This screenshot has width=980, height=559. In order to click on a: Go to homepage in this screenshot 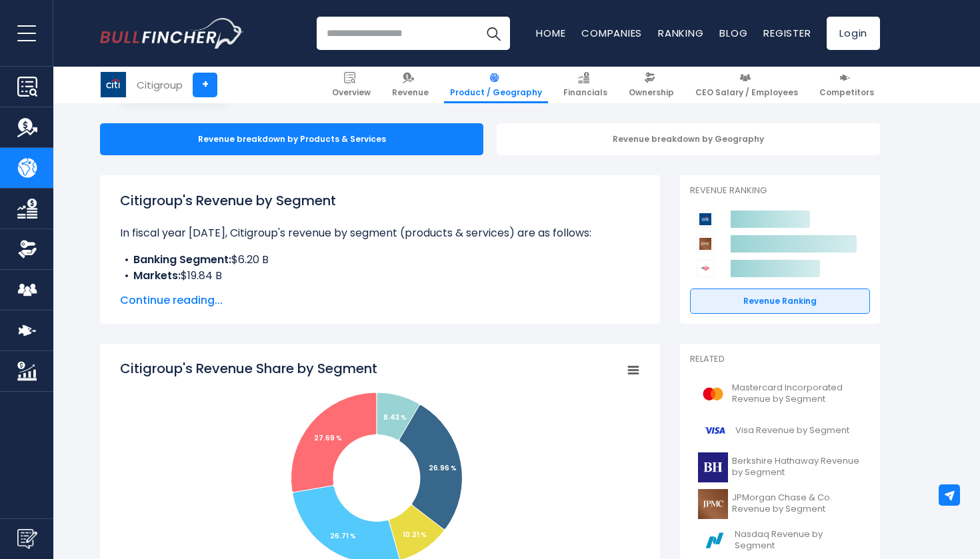, I will do `click(172, 34)`.